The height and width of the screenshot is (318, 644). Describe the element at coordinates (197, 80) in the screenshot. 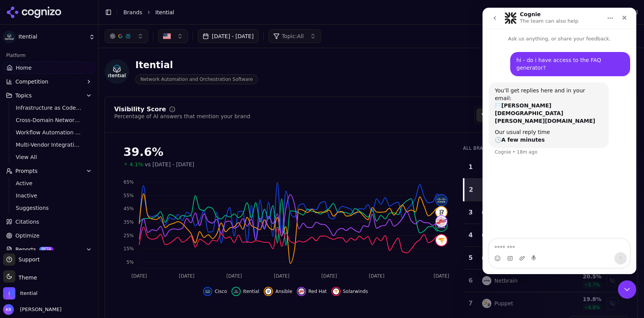

I see `span: Network Automation and Orchestration Software` at that location.